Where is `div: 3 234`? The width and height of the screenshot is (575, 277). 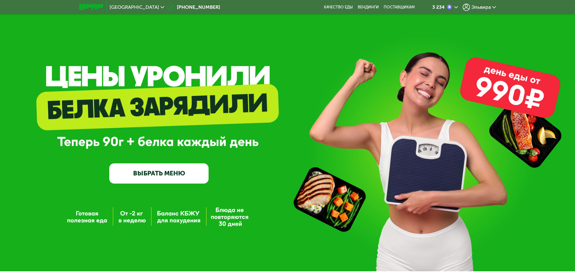
div: 3 234 is located at coordinates (438, 7).